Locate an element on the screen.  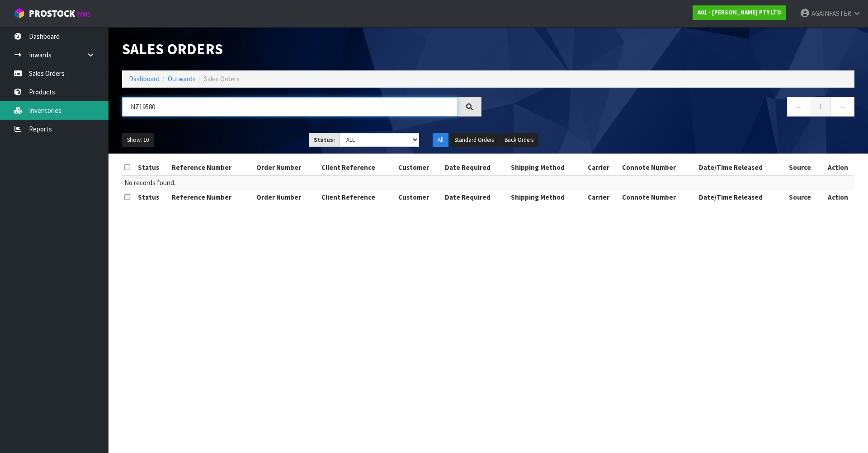
a: Dashboard is located at coordinates (144, 79).